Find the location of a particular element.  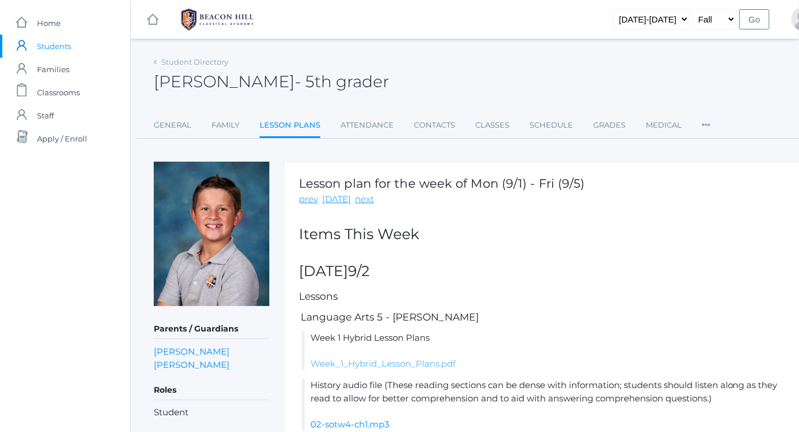

a: General is located at coordinates (172, 125).